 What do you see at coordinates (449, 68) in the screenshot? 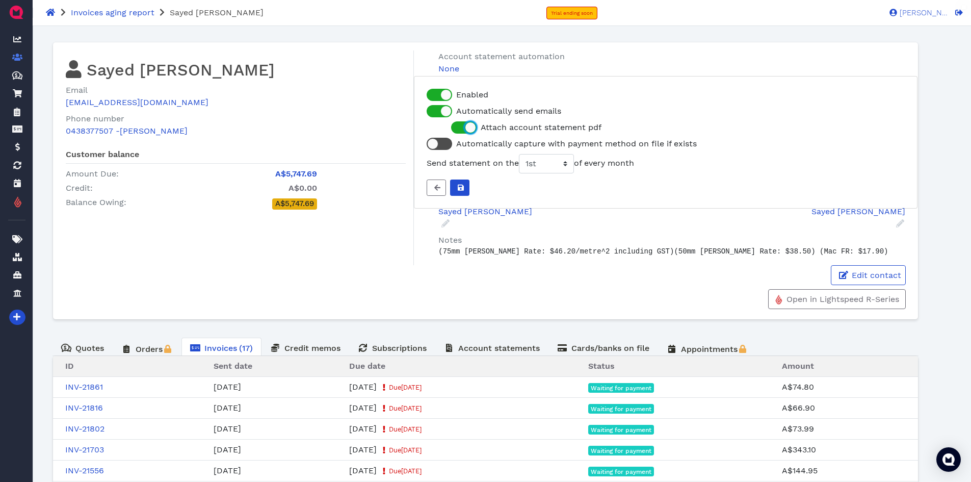
I see `span: None` at bounding box center [449, 68].